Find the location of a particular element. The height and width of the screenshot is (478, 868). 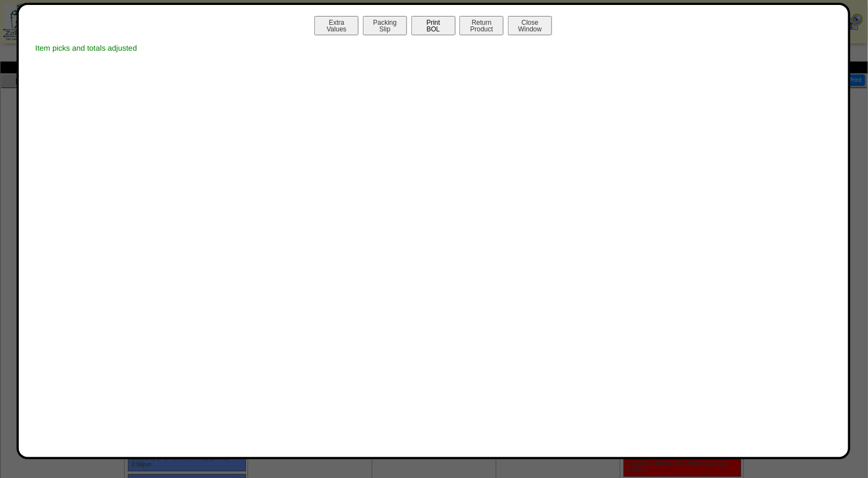

a: PackingSlip is located at coordinates (386, 29).